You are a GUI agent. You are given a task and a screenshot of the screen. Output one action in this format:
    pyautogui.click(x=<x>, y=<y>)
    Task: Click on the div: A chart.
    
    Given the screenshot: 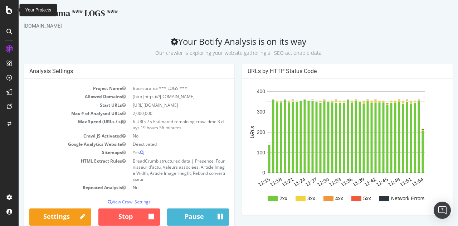 What is the action you would take?
    pyautogui.click(x=327, y=147)
    